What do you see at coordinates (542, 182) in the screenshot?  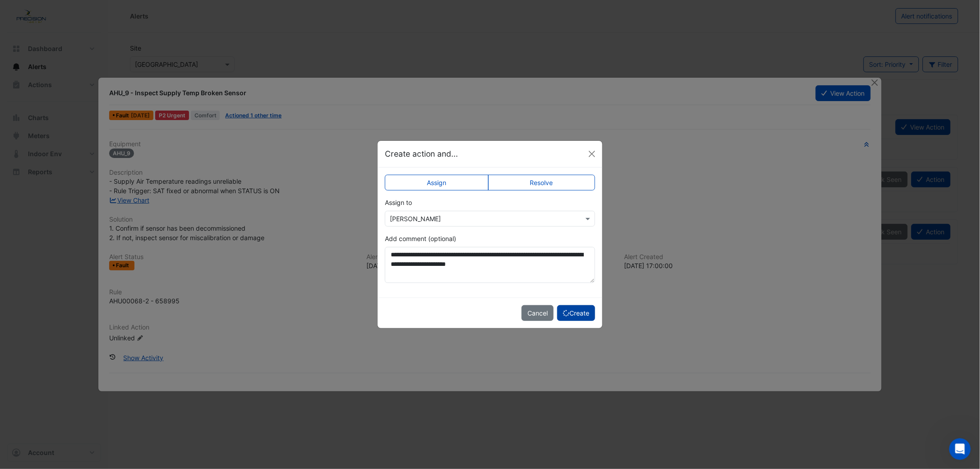 I see `label: Resolve` at bounding box center [542, 182].